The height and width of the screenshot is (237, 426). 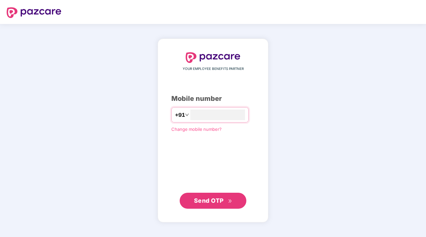 What do you see at coordinates (213, 99) in the screenshot?
I see `div: Mobile number` at bounding box center [213, 99].